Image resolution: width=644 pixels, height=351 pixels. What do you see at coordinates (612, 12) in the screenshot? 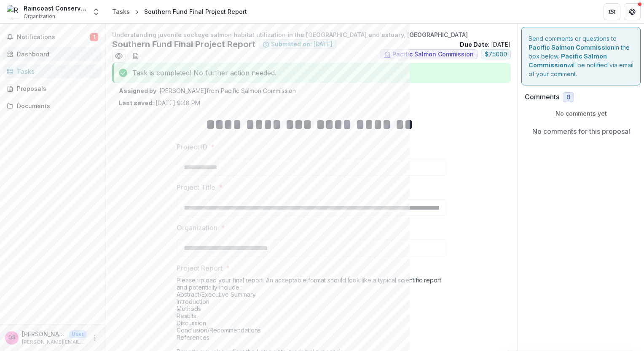
I see `button: Partners` at bounding box center [612, 12].